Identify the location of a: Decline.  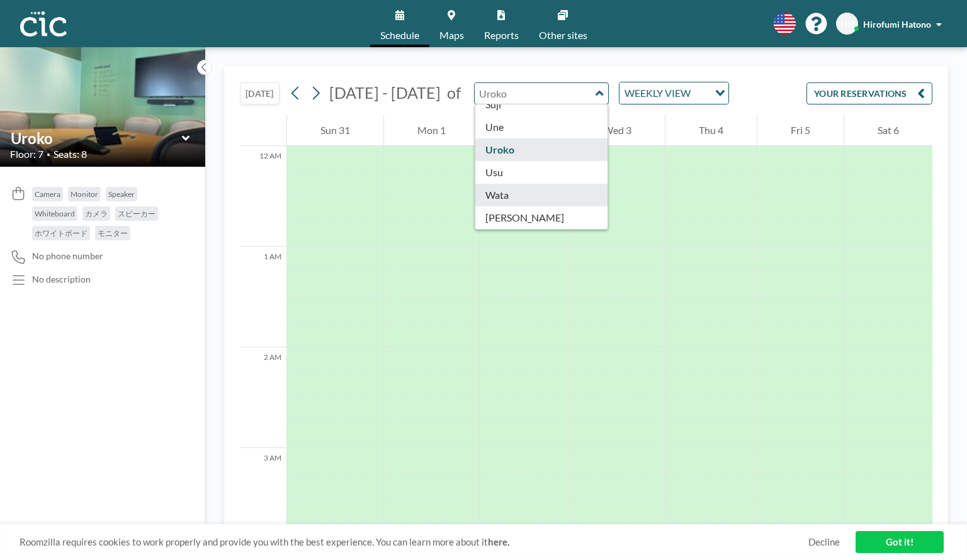
(824, 542).